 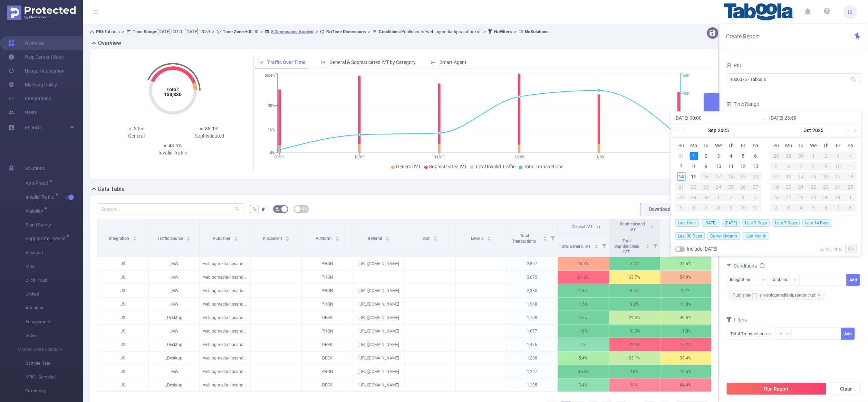 I want to click on td: October 23, 2025, so click(x=826, y=187).